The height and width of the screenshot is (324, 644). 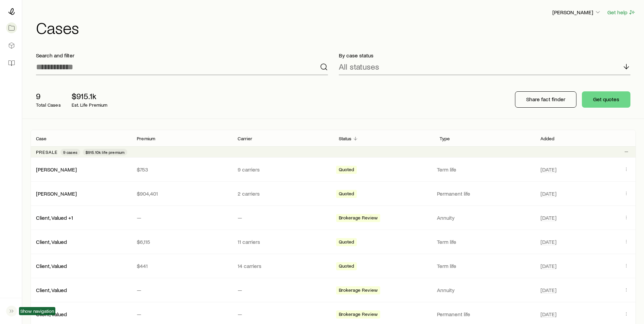 I want to click on p: By case status, so click(x=485, y=55).